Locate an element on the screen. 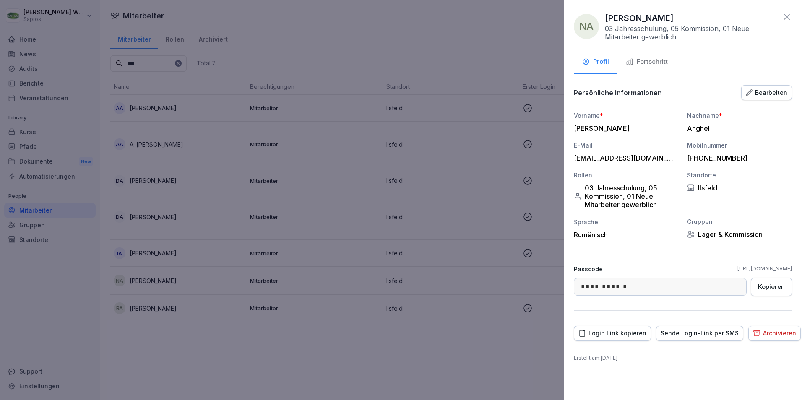  button: Bearbeiten is located at coordinates (767, 93).